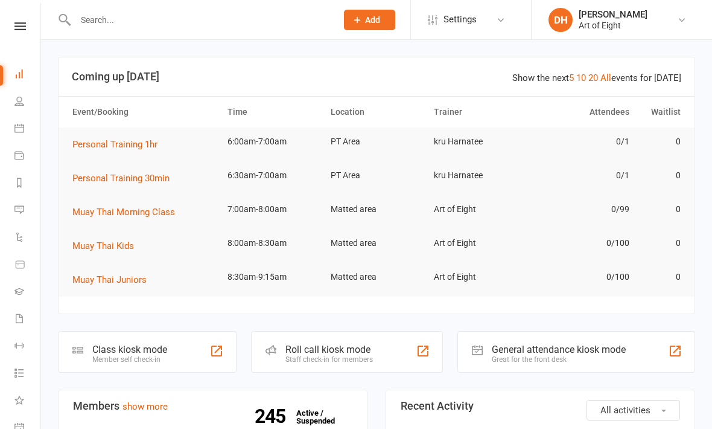 The image size is (712, 429). Describe the element at coordinates (369, 20) in the screenshot. I see `button: Add` at that location.